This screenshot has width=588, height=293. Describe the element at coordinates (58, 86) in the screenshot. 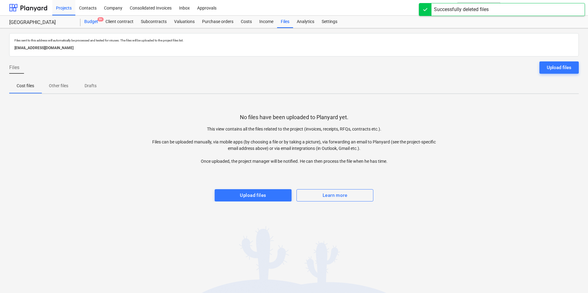

I see `p: Other files` at that location.